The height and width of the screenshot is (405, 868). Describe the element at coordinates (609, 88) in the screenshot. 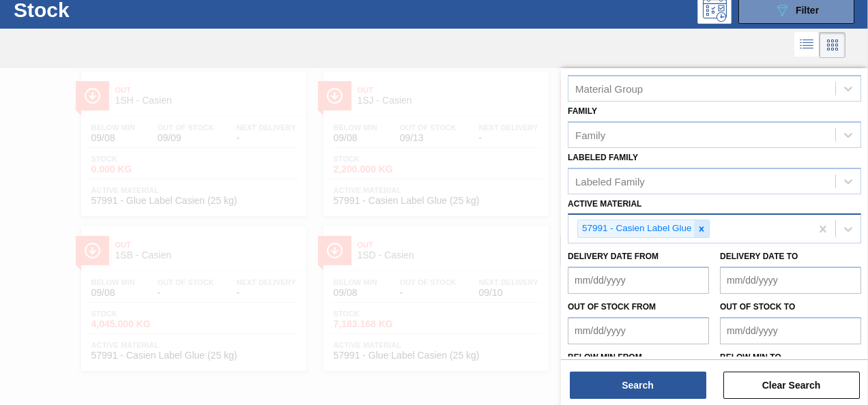

I see `div: Material Group` at that location.